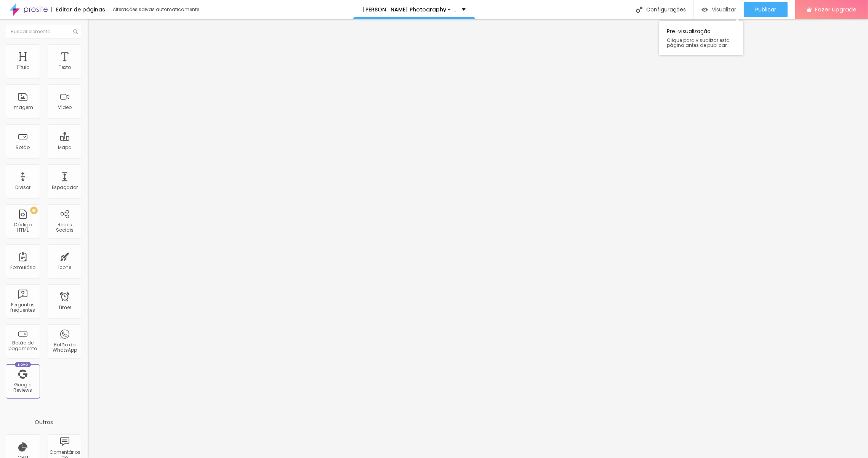 The image size is (868, 458). I want to click on div: Título, so click(23, 67).